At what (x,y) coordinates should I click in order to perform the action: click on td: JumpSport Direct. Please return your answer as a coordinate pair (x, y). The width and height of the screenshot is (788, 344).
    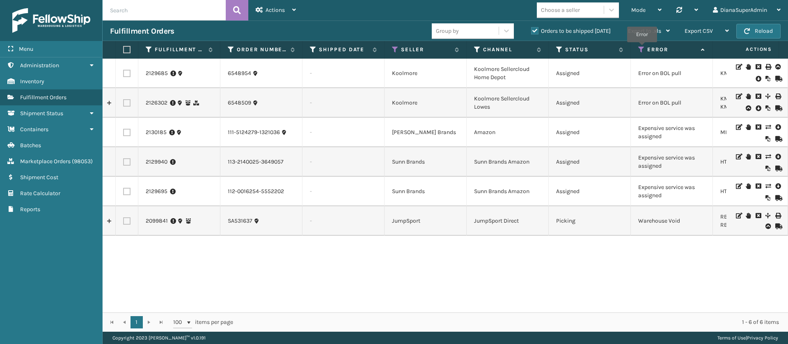
    Looking at the image, I should click on (508, 221).